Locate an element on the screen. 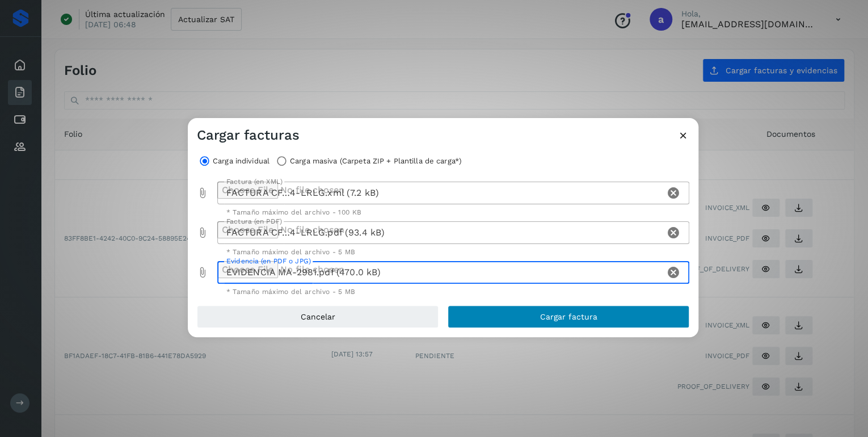 The height and width of the screenshot is (437, 868). span: Cancelar is located at coordinates (317, 317).